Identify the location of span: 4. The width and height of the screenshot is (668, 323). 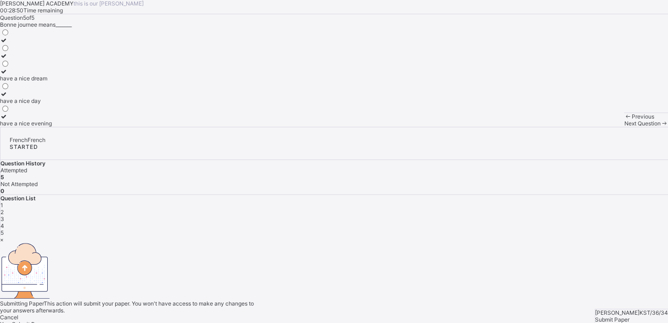
(2, 226).